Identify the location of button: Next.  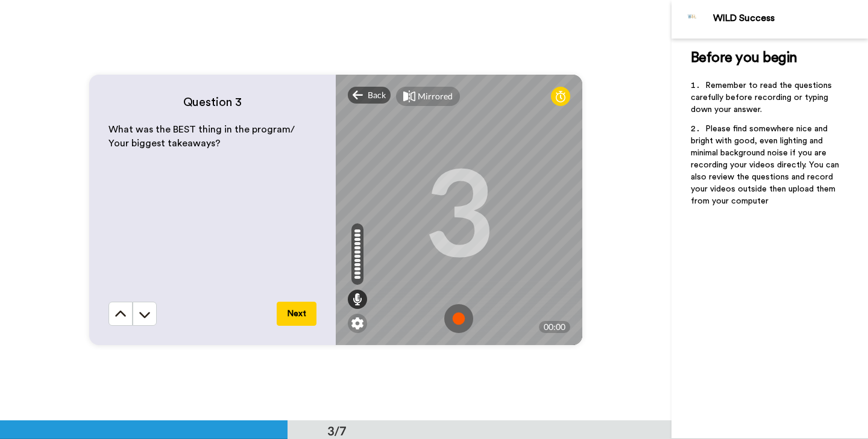
(296, 314).